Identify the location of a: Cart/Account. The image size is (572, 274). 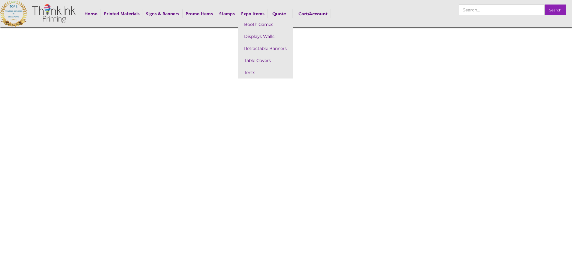
(313, 14).